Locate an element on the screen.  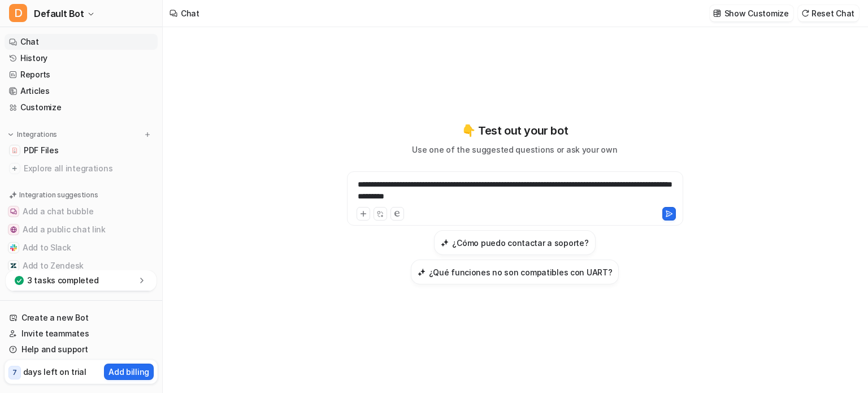
button: Add a public chat linkAdd a public chat link is located at coordinates (81, 230).